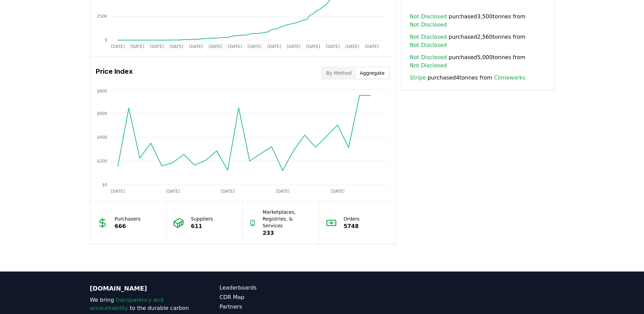  What do you see at coordinates (271, 307) in the screenshot?
I see `a: Partners` at bounding box center [271, 307].